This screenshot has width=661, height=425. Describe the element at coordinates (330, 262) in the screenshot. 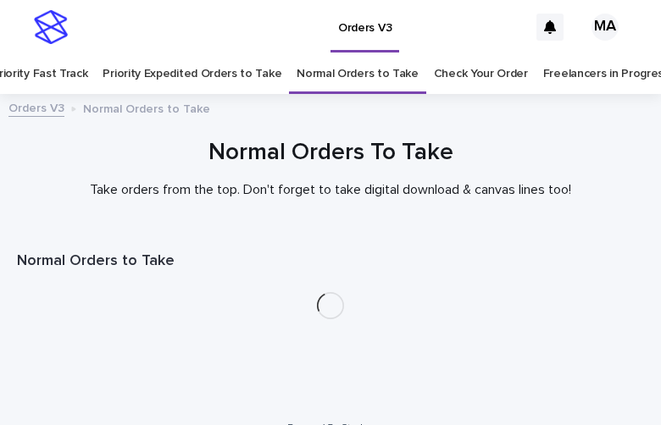

I see `h1: Normal Orders to Take` at that location.